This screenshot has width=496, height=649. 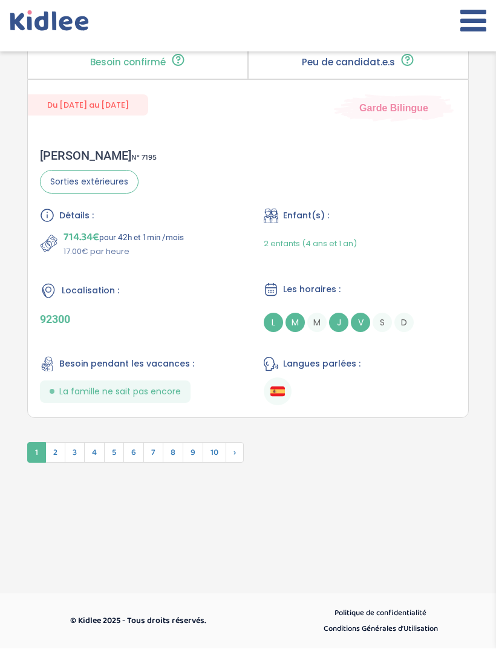 I want to click on p: © Kidlee 2025 - Tous droits réservés., so click(x=163, y=621).